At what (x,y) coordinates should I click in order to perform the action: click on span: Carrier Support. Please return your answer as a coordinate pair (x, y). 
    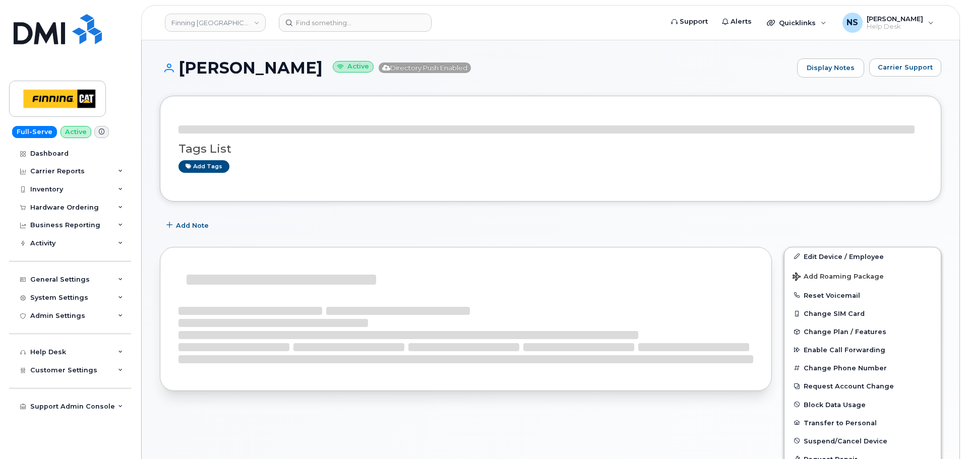
    Looking at the image, I should click on (905, 67).